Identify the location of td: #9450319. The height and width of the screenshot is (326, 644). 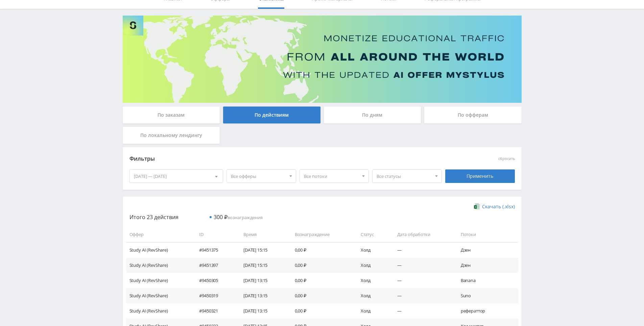
(214, 296).